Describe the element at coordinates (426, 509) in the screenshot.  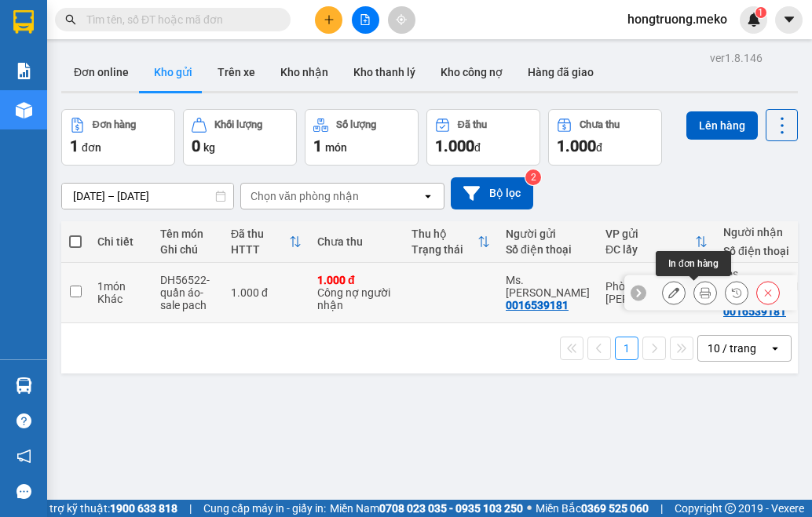
I see `span: Miền Nam` at that location.